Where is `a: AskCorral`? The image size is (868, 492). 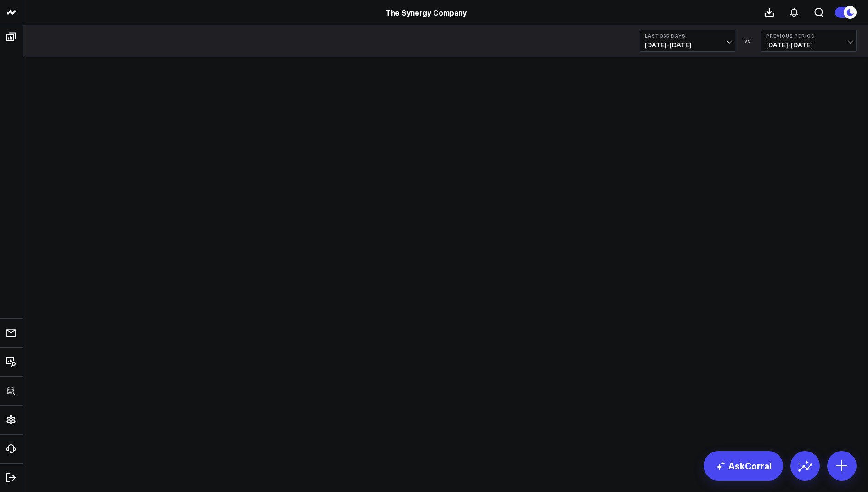
a: AskCorral is located at coordinates (743, 466).